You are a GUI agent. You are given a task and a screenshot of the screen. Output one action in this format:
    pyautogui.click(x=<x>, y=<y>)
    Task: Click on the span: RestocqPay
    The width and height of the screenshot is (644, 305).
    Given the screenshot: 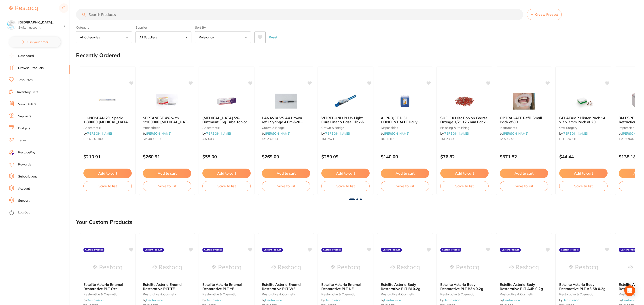 What is the action you would take?
    pyautogui.click(x=27, y=152)
    